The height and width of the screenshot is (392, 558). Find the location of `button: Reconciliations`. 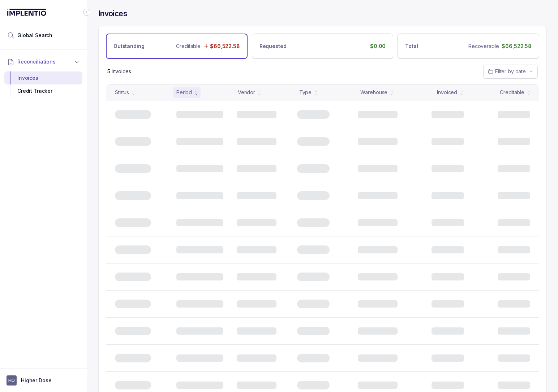

button: Reconciliations is located at coordinates (43, 62).